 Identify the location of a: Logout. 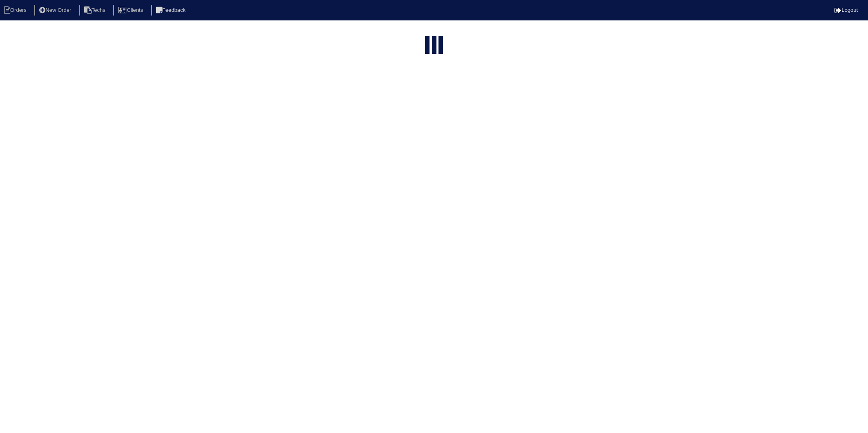
(846, 10).